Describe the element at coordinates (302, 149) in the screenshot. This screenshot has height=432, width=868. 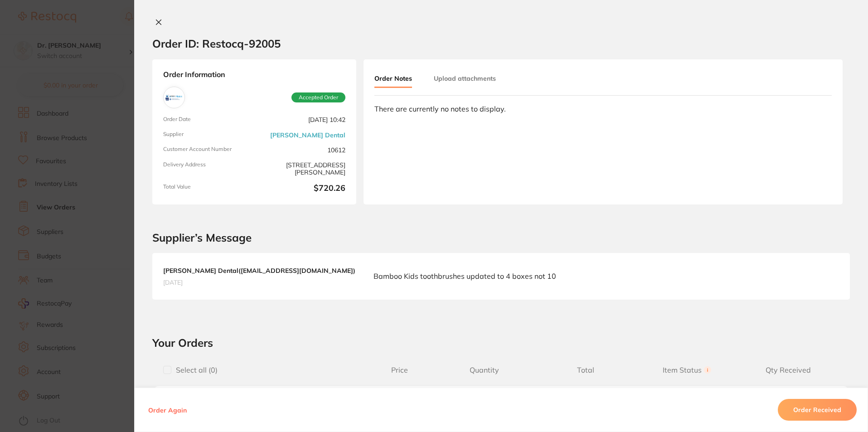
I see `span: 10612` at that location.